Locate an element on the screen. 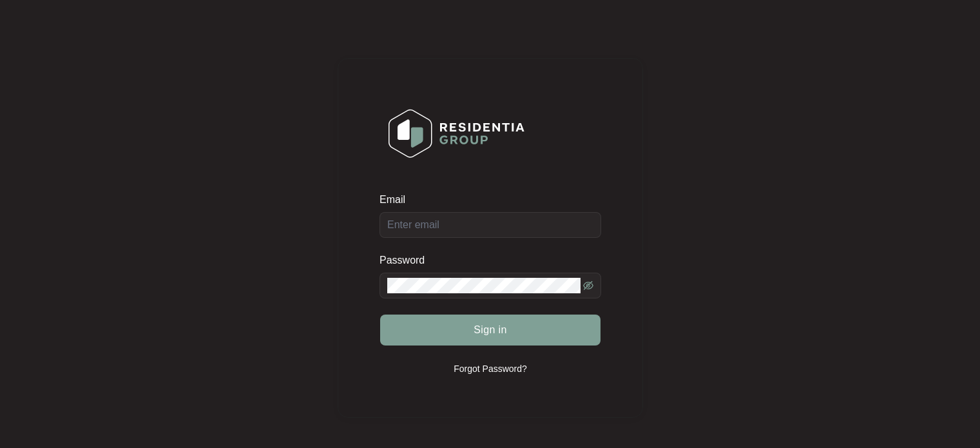  span: eye-invisible is located at coordinates (588, 285).